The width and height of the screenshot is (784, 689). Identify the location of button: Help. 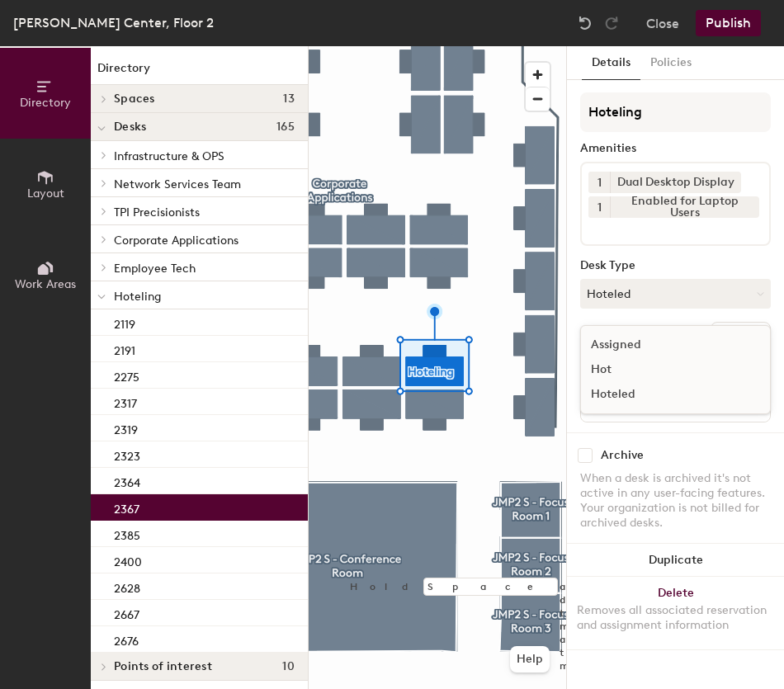
(530, 660).